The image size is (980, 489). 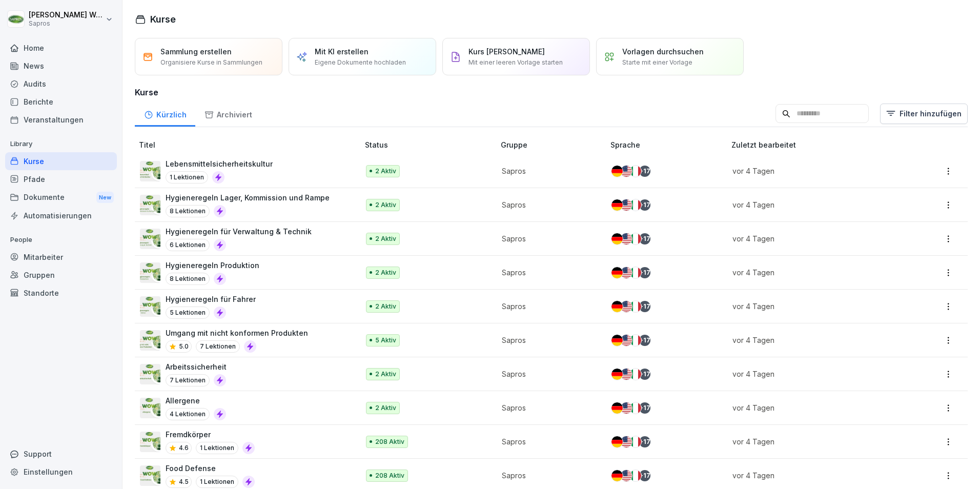 I want to click on p: 4.5, so click(x=183, y=482).